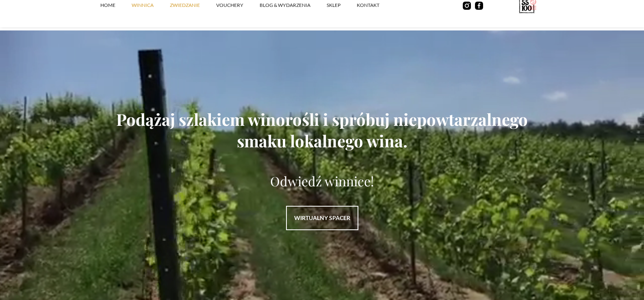  What do you see at coordinates (322, 181) in the screenshot?
I see `p: Odwiedź winnice!` at bounding box center [322, 181].